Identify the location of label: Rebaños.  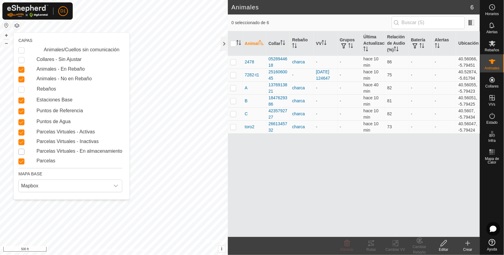
(46, 89).